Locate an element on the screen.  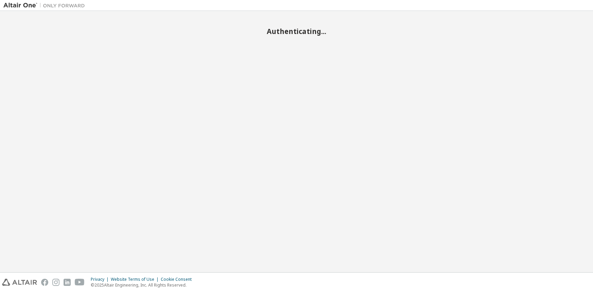
h2: Authenticating... is located at coordinates (296, 31).